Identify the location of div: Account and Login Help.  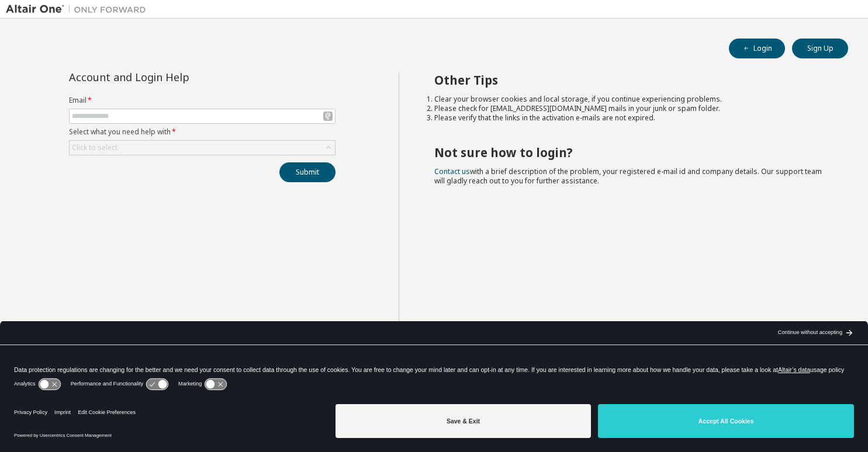
(175, 77).